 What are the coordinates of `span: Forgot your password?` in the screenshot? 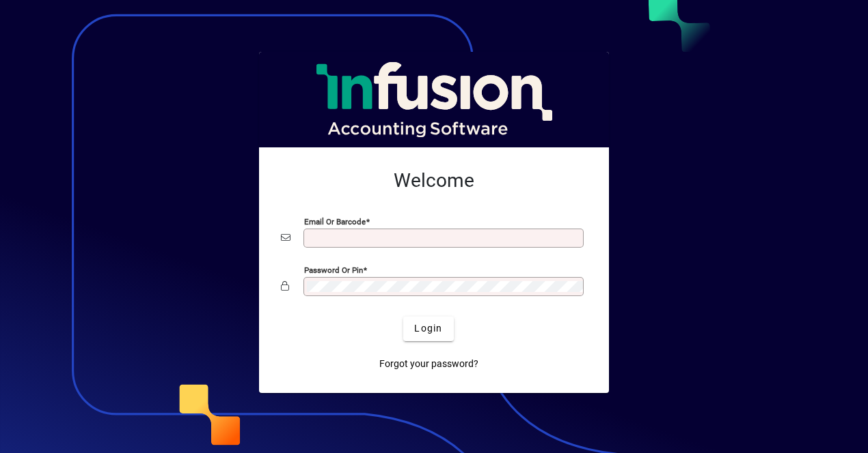 It's located at (429, 364).